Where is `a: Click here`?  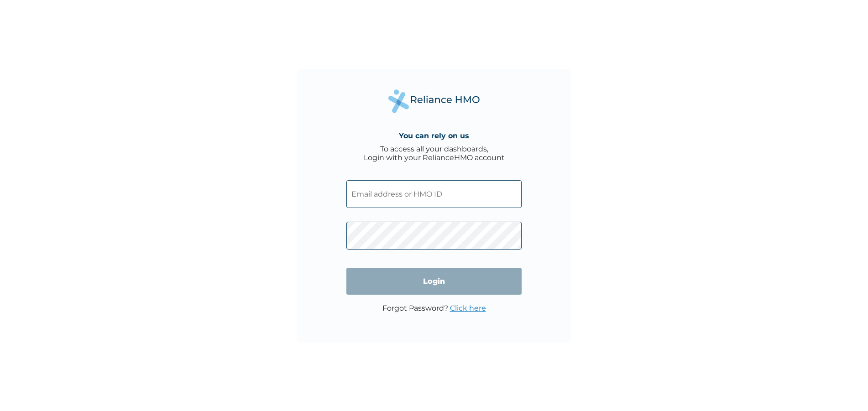
a: Click here is located at coordinates (468, 308).